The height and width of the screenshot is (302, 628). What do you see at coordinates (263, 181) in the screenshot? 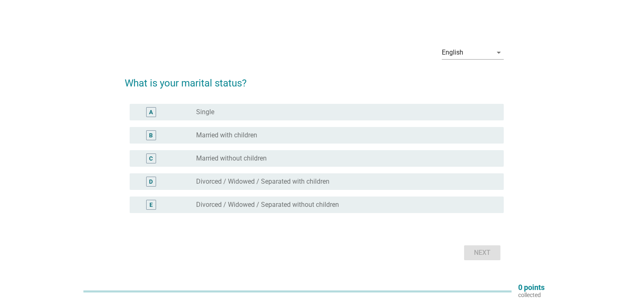
I see `label: Divorced / Widowed / Separated with children` at bounding box center [263, 181].